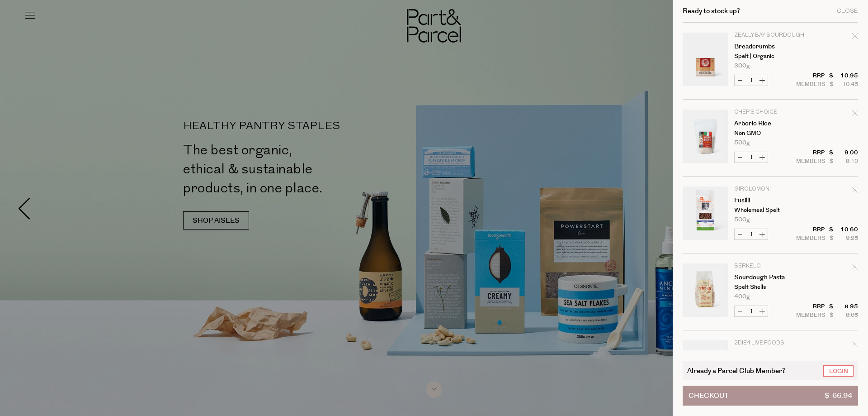 The width and height of the screenshot is (868, 416). What do you see at coordinates (769, 287) in the screenshot?
I see `p: Spelt Shells` at bounding box center [769, 287].